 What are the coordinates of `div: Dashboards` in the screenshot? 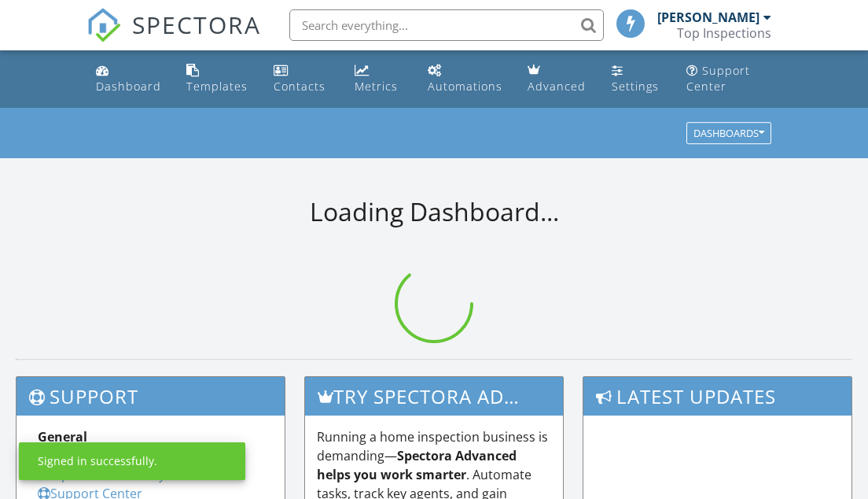 It's located at (729, 134).